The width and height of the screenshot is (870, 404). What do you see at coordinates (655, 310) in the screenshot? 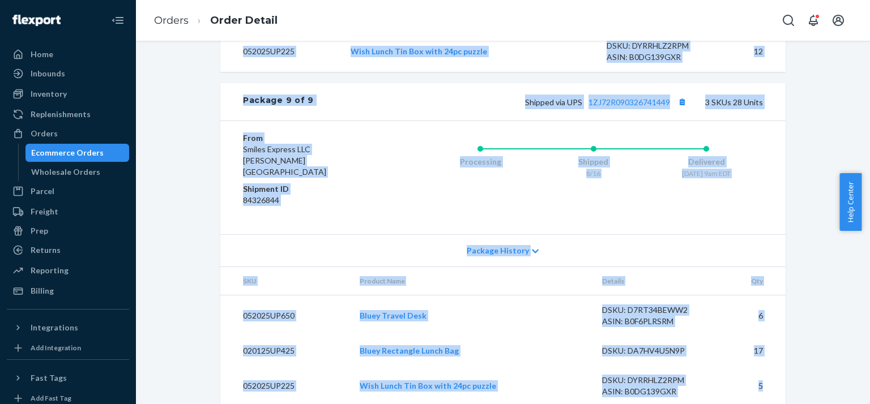
I see `div: DSKU: D7RT34BEWW2` at bounding box center [655, 310].